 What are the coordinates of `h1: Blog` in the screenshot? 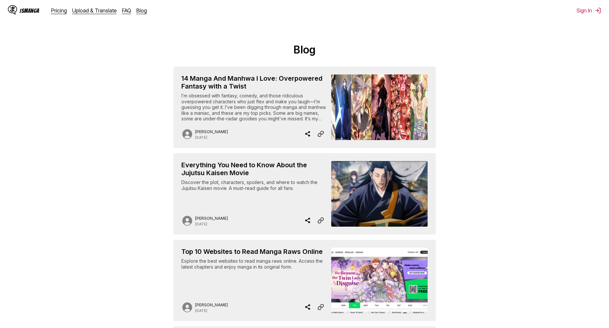 It's located at (305, 50).